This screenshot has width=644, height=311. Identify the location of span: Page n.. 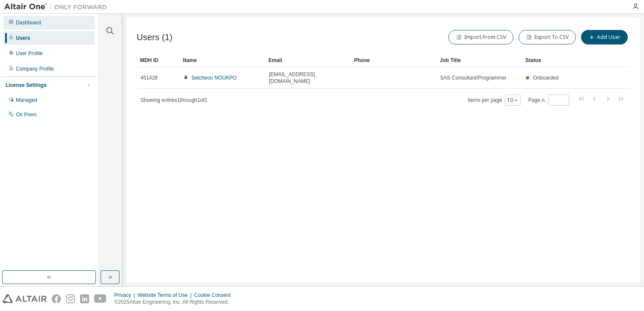
(548, 100).